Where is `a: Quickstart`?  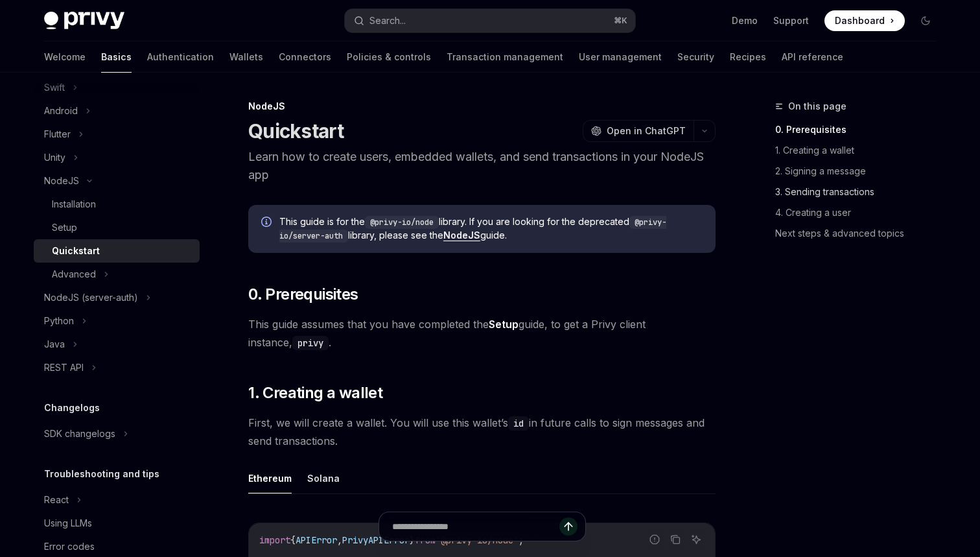 a: Quickstart is located at coordinates (117, 251).